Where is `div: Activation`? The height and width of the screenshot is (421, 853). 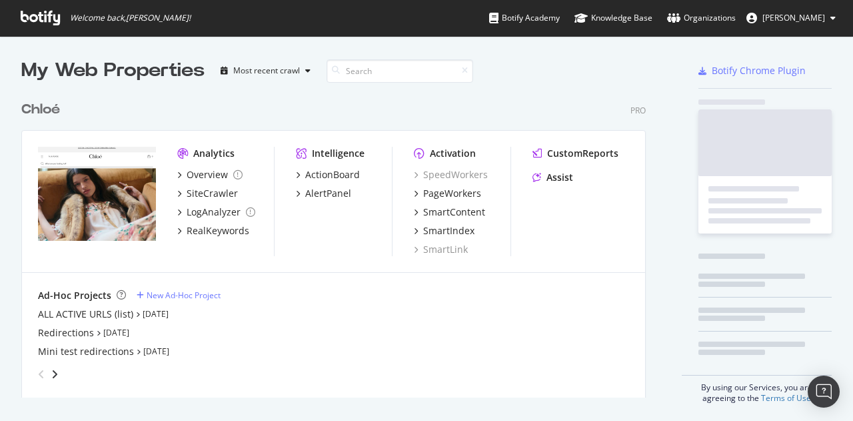 div: Activation is located at coordinates (453, 153).